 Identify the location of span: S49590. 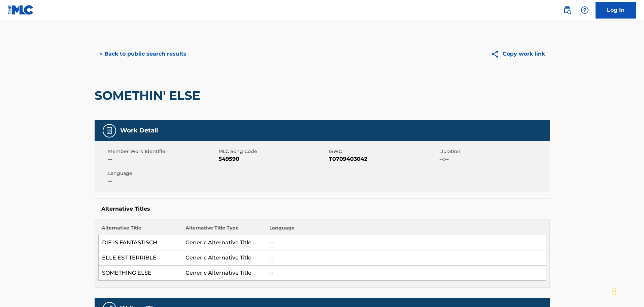
(272, 159).